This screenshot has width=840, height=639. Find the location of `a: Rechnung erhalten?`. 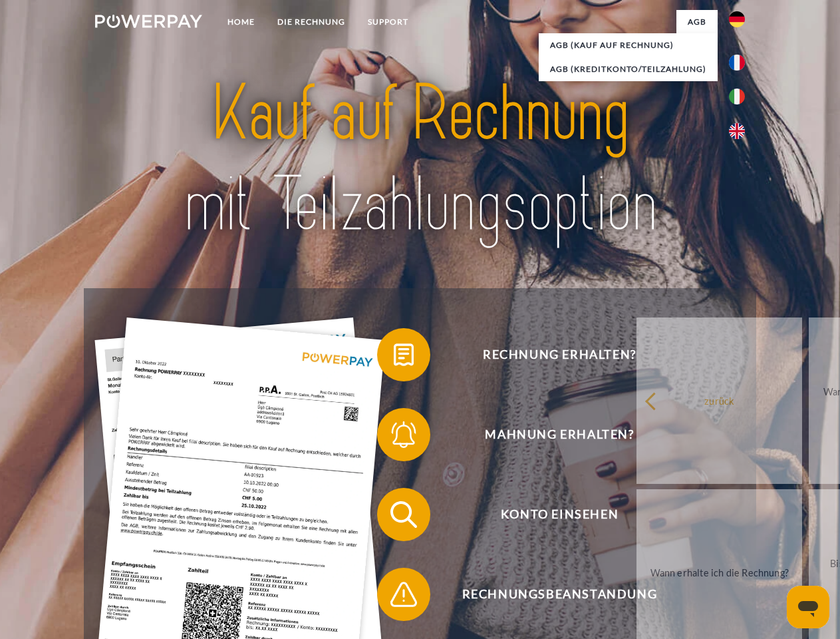

a: Rechnung erhalten? is located at coordinates (550, 355).